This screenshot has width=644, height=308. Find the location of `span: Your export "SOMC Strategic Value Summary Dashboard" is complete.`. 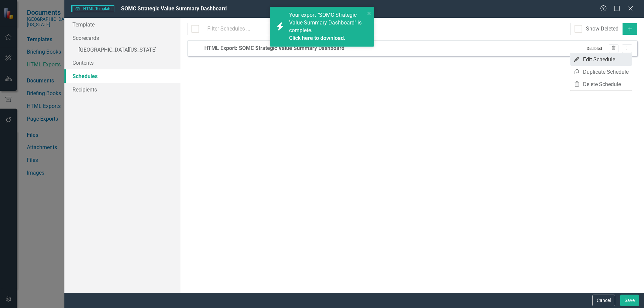

span: Your export "SOMC Strategic Value Summary Dashboard" is complete. is located at coordinates (326, 27).